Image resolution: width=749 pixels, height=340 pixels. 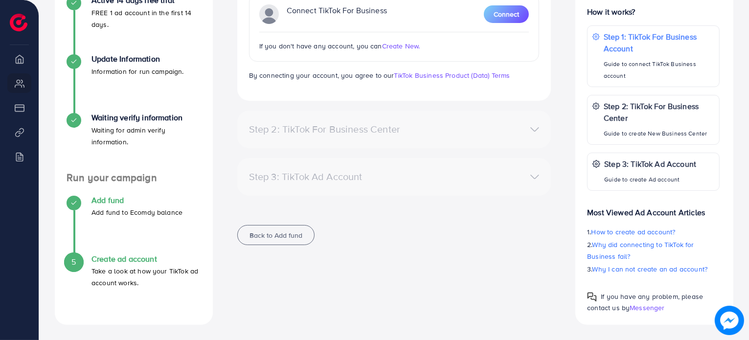 I want to click on p: Guide to connect TikTok Business account, so click(x=659, y=70).